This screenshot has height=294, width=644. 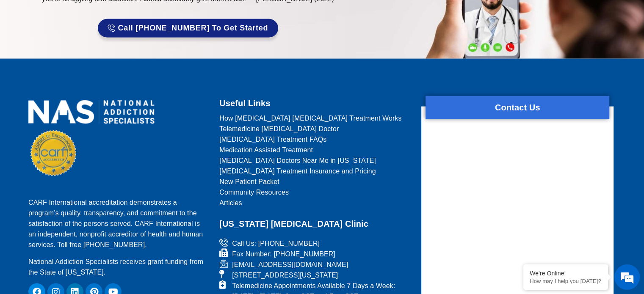 I want to click on a: New Patient Packet, so click(x=315, y=181).